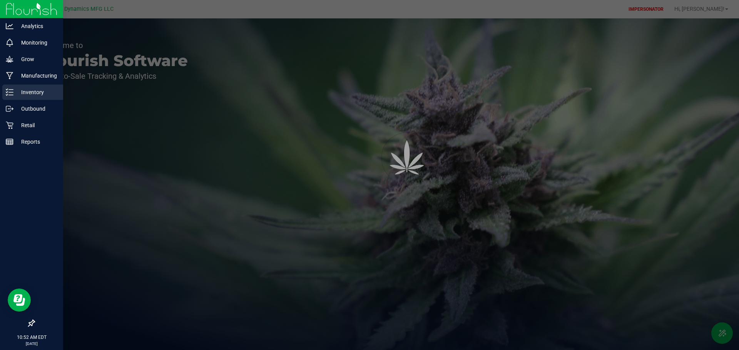 Image resolution: width=739 pixels, height=350 pixels. I want to click on p: Monitoring, so click(37, 43).